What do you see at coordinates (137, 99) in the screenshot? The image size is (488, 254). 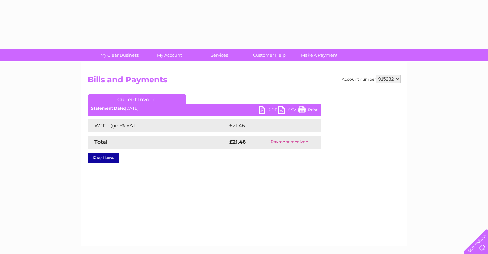 I see `a: Current Invoice` at bounding box center [137, 99].